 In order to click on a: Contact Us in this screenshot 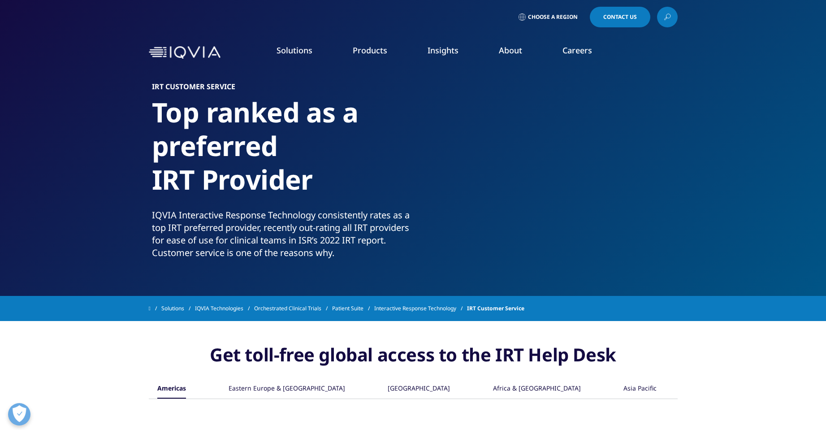, I will do `click(619, 17)`.